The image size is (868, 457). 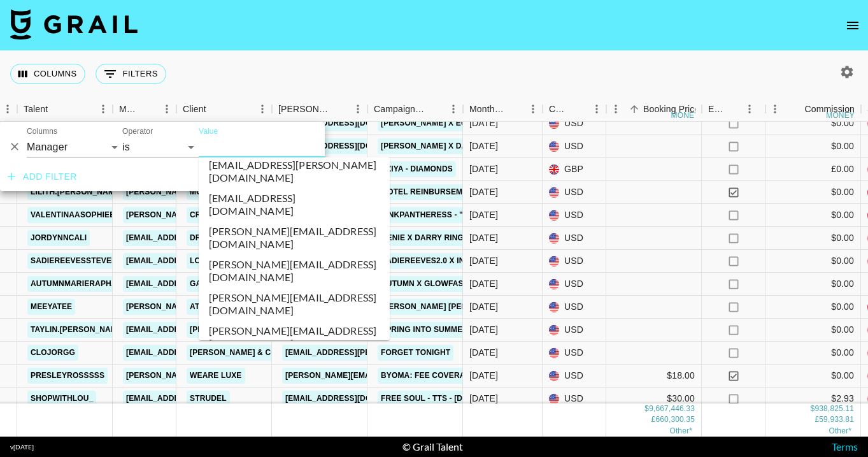 I want to click on a: sadiereevesstevens, so click(x=76, y=260).